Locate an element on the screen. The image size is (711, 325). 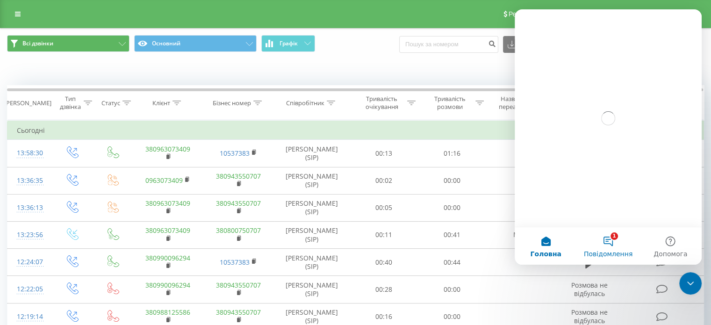
div: 13:36:35 is located at coordinates (29, 180).